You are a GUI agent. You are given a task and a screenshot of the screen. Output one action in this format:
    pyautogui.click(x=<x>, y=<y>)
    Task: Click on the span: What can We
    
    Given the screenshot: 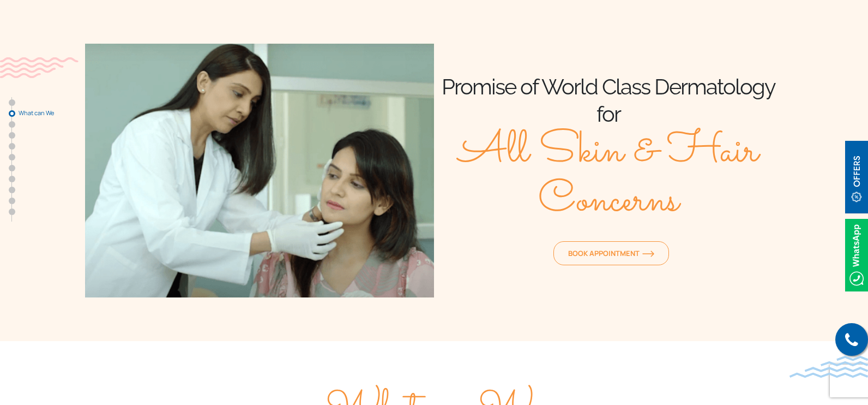 What is the action you would take?
    pyautogui.click(x=46, y=113)
    